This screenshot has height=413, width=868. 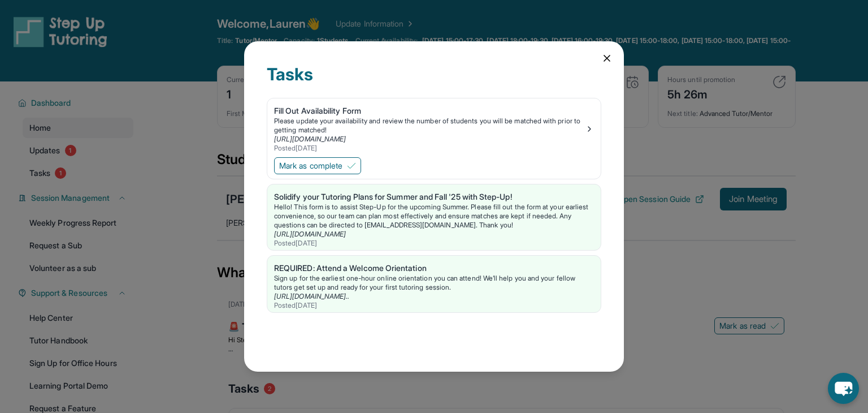 What do you see at coordinates (844, 388) in the screenshot?
I see `button: chat-button` at bounding box center [844, 388].